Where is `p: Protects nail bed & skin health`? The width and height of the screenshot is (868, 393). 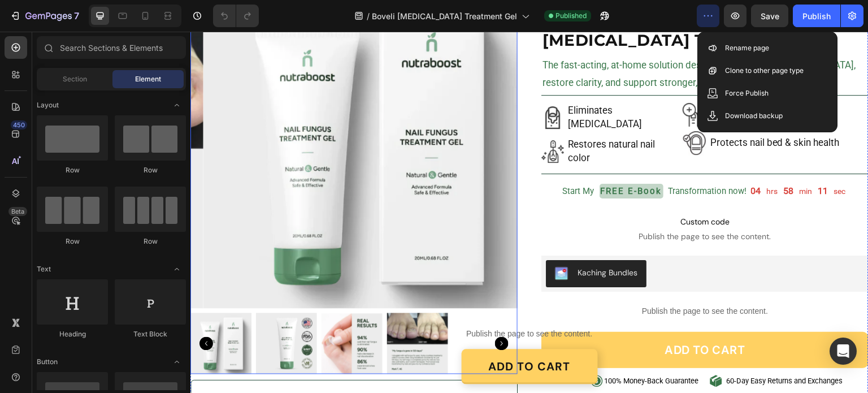
p: Protects nail bed & skin health is located at coordinates (586, 112).